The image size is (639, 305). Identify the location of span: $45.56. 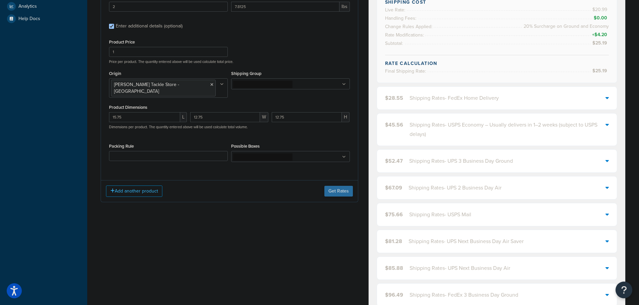
(394, 125).